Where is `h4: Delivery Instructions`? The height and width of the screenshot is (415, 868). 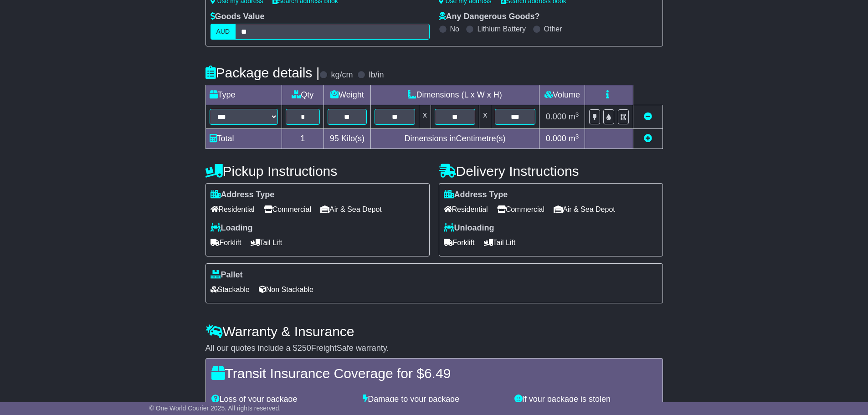 h4: Delivery Instructions is located at coordinates (551, 171).